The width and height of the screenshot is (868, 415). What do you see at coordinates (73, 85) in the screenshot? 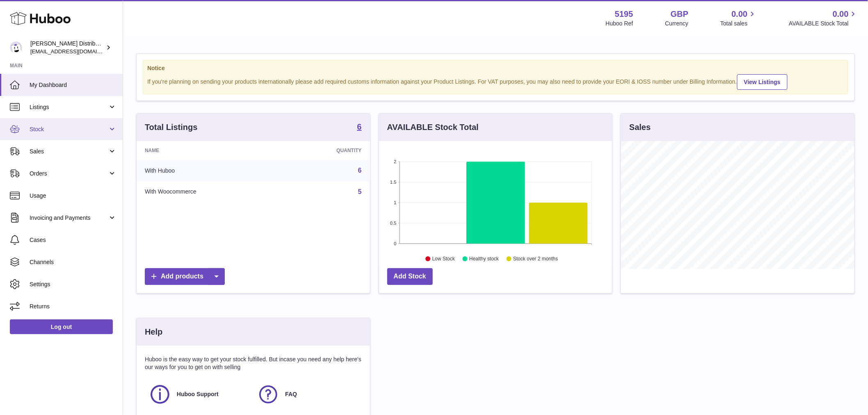
I see `span: My Dashboard` at bounding box center [73, 85].